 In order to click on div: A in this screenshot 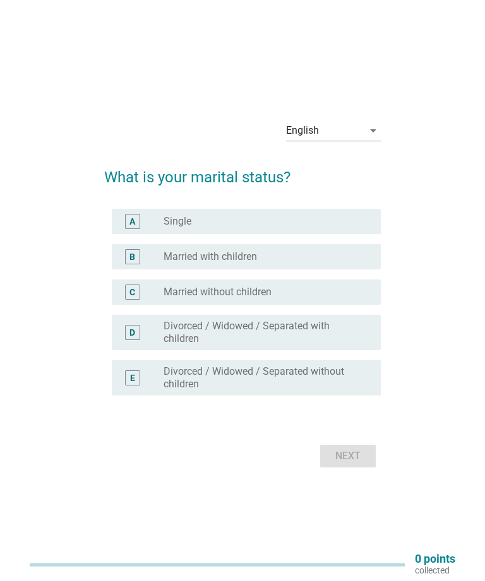, I will do `click(132, 221)`.